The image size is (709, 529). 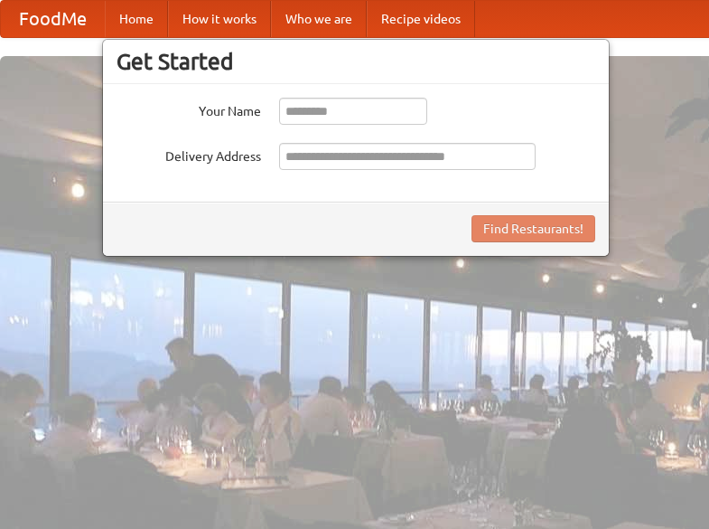 I want to click on a: How it works, so click(x=220, y=19).